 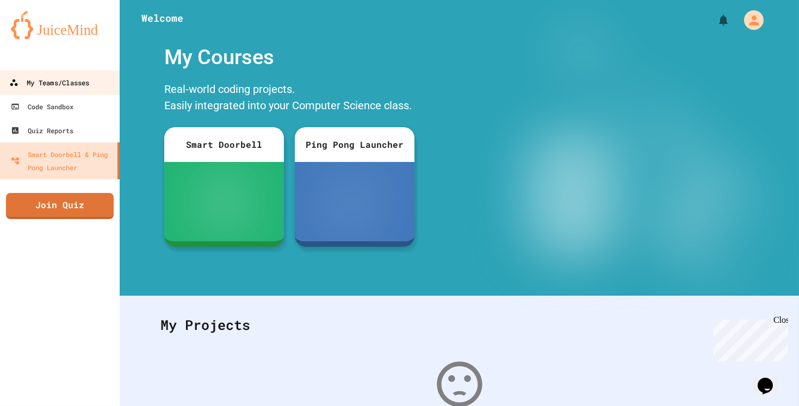 I want to click on div: Chat with us now!Close, so click(x=40, y=36).